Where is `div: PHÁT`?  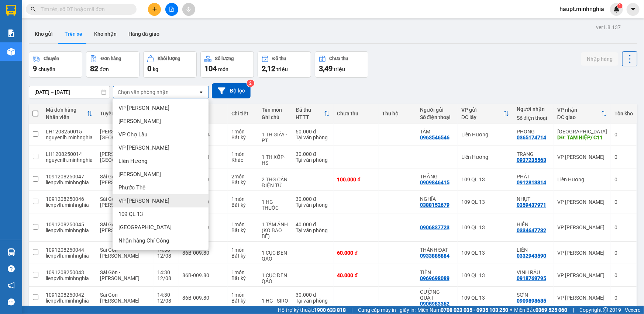 div: PHÁT is located at coordinates (533, 177).